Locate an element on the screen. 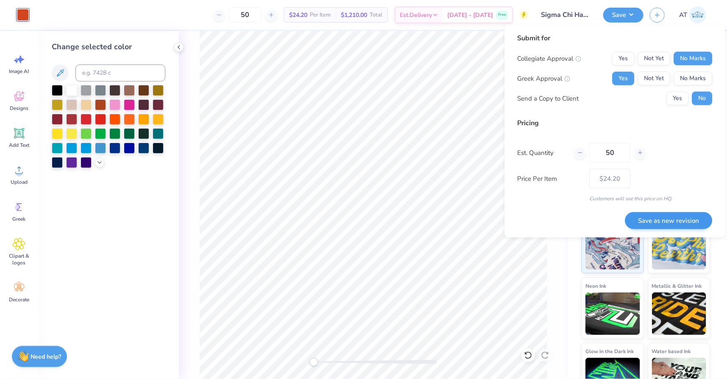 The height and width of the screenshot is (379, 727). a: AT is located at coordinates (693, 15).